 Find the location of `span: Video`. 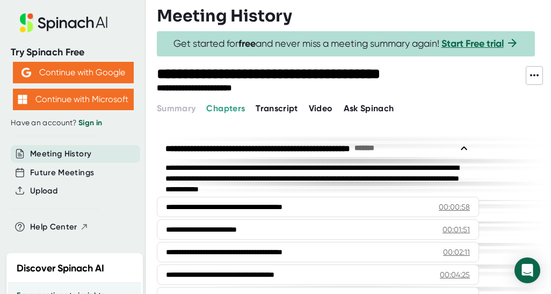

span: Video is located at coordinates (320, 108).